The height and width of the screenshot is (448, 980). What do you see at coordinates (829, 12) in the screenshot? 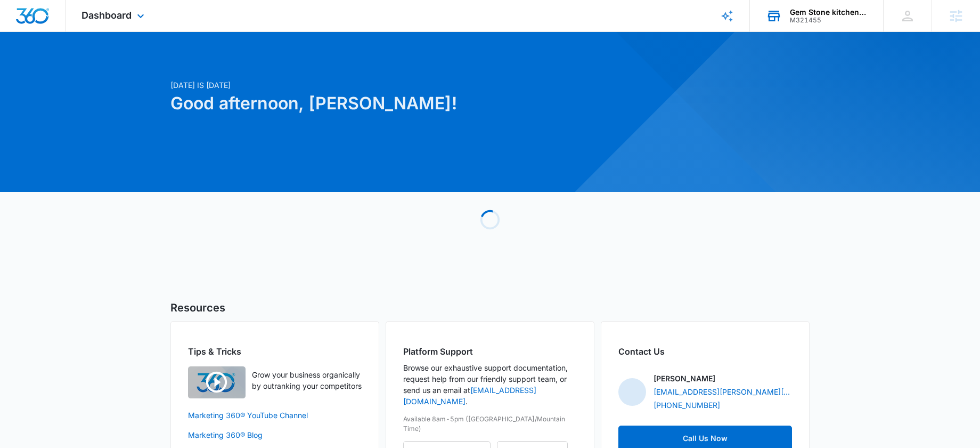
I see `div: account name` at bounding box center [829, 12].